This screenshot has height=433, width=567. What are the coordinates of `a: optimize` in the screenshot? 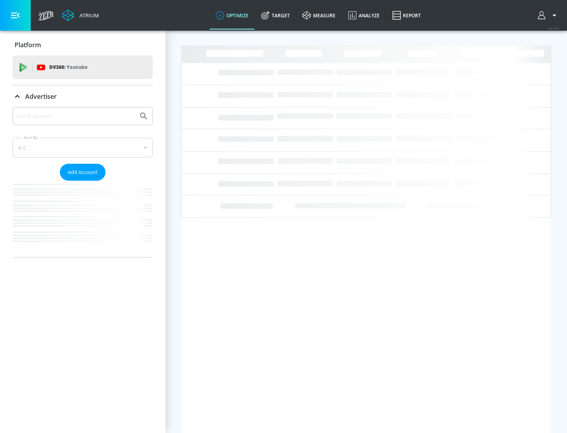 It's located at (232, 15).